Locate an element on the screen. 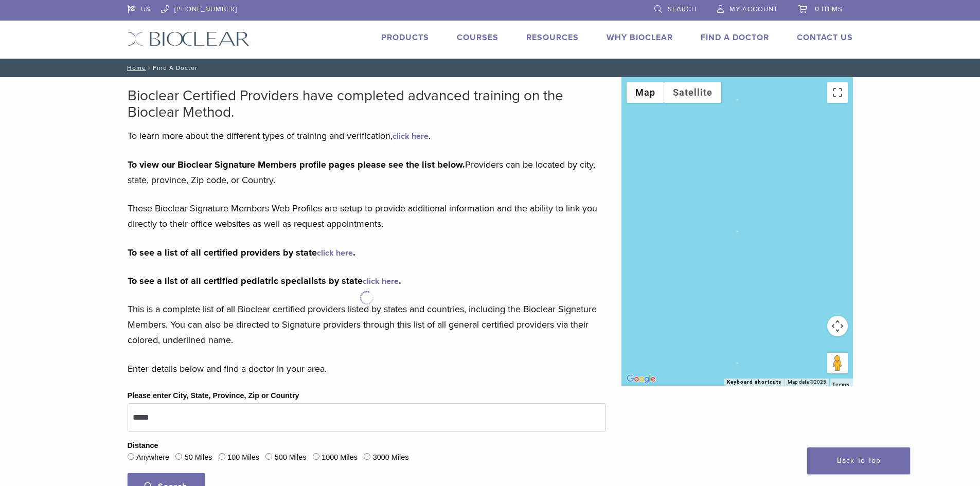  a: Resources is located at coordinates (553, 38).